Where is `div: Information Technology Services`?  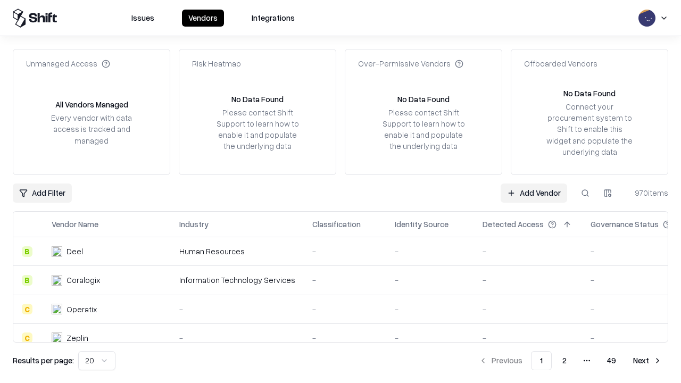
div: Information Technology Services is located at coordinates (237, 280).